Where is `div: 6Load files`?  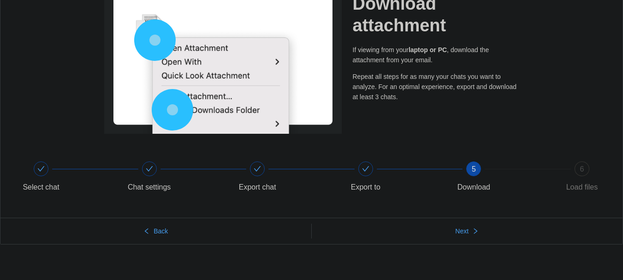 div: 6Load files is located at coordinates (582, 178).